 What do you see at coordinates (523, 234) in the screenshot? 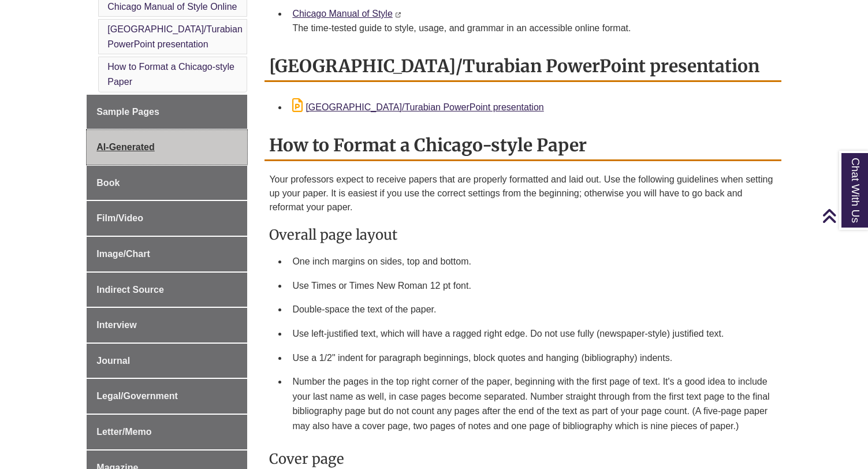
I see `h3: Overall page layout` at bounding box center [523, 234].